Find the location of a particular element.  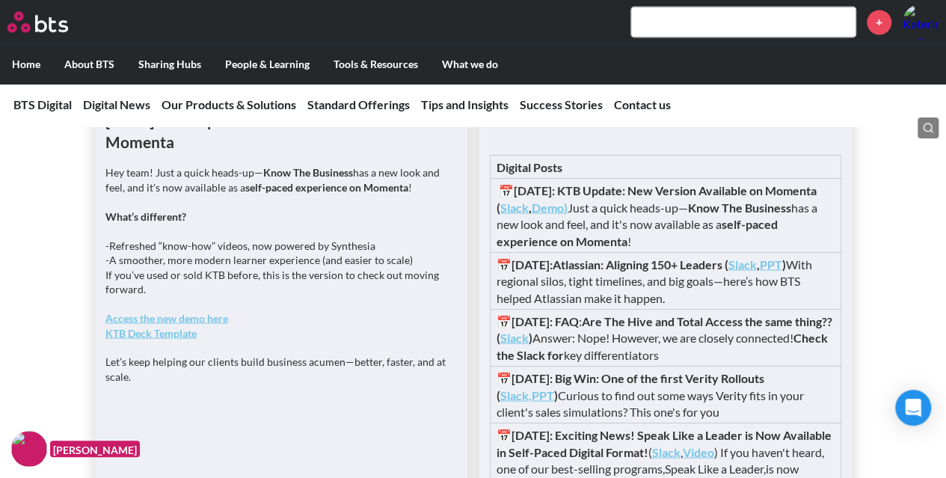

label: People & Learning is located at coordinates (267, 64).